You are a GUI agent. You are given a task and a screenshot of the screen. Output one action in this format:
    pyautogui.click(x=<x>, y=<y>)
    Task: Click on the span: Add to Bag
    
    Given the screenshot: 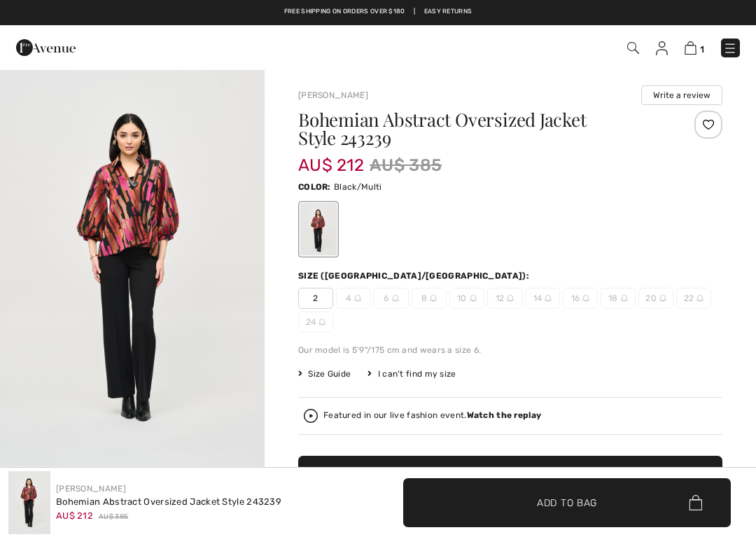 What is the action you would take?
    pyautogui.click(x=567, y=502)
    